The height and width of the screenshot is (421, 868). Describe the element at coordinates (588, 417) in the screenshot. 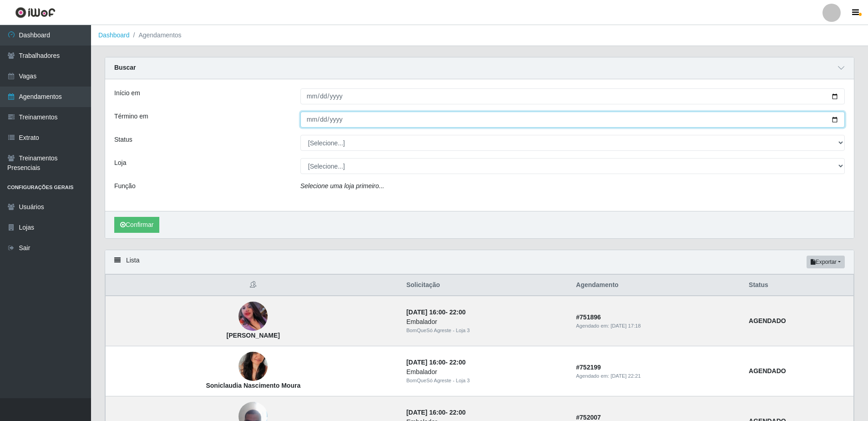

I see `strong: # 752007` at that location.